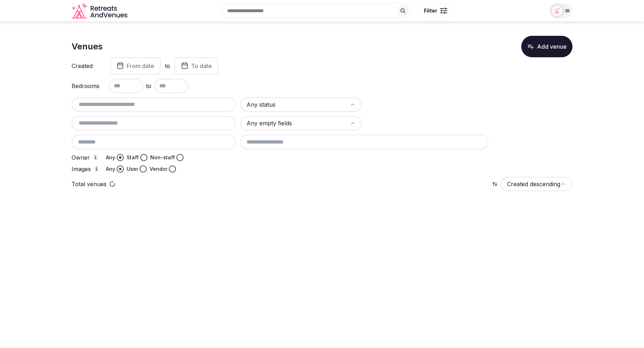 This screenshot has height=348, width=644. Describe the element at coordinates (95, 157) in the screenshot. I see `button: Owner` at that location.